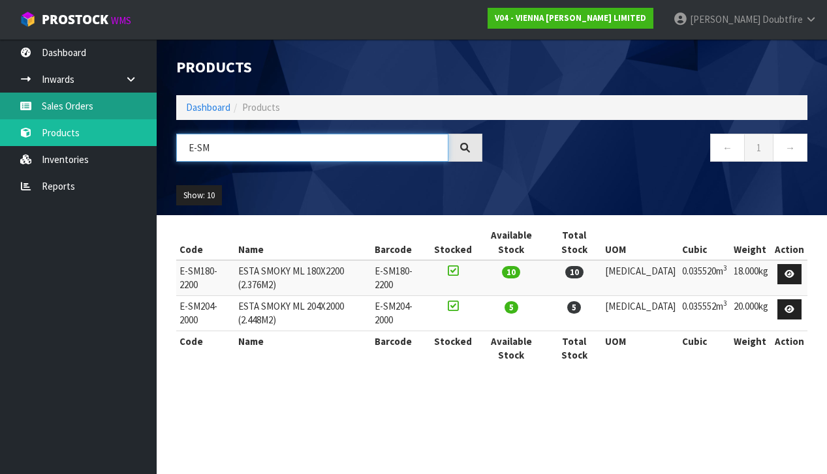 The width and height of the screenshot is (827, 474). Describe the element at coordinates (782, 19) in the screenshot. I see `span: Doubtfire` at that location.